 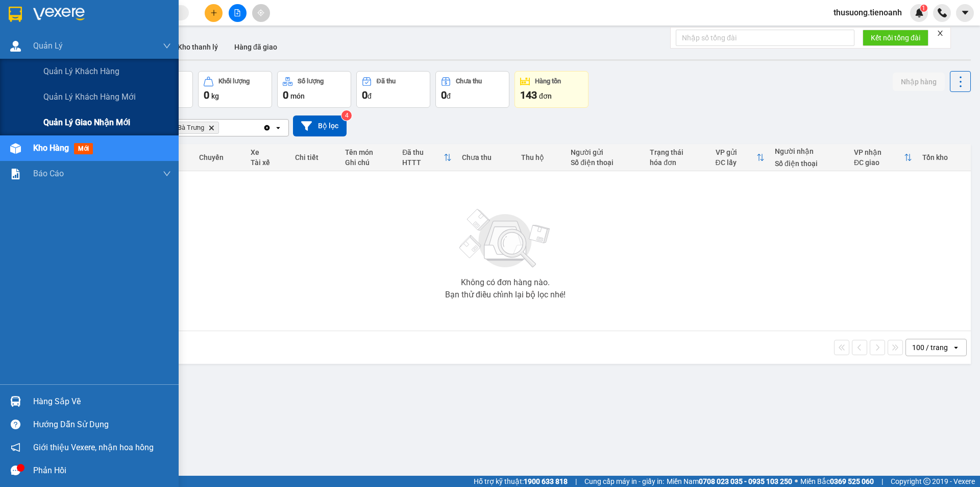 I want to click on div: ĐC giao, so click(x=879, y=162).